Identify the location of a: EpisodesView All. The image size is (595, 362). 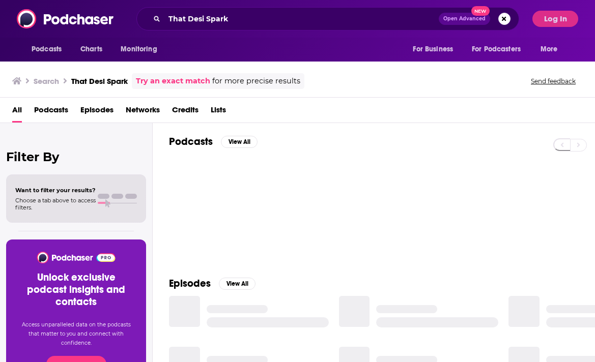
(212, 283).